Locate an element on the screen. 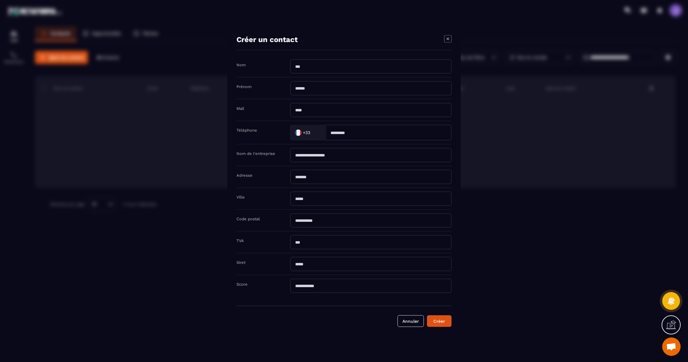 The height and width of the screenshot is (362, 688). div: Search for option is located at coordinates (308, 133).